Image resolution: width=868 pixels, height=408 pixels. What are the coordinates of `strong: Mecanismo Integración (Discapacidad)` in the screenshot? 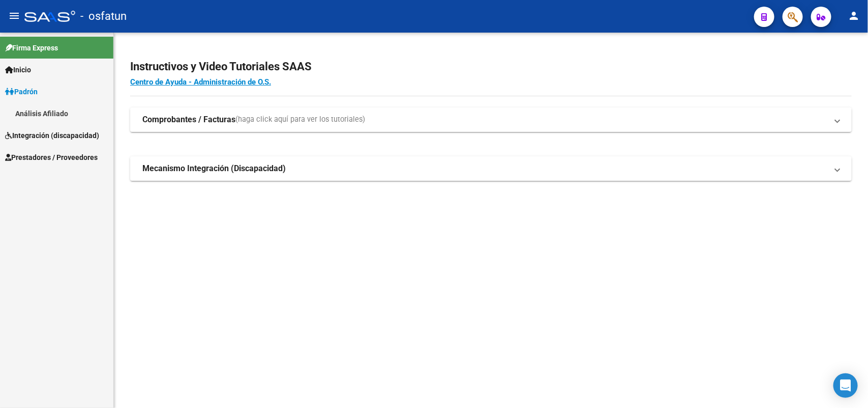 It's located at (214, 169).